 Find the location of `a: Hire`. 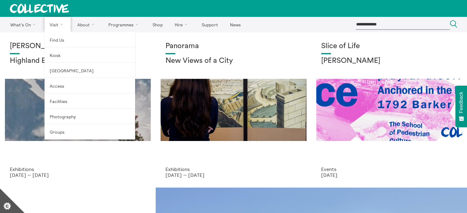

a: Hire is located at coordinates (182, 25).